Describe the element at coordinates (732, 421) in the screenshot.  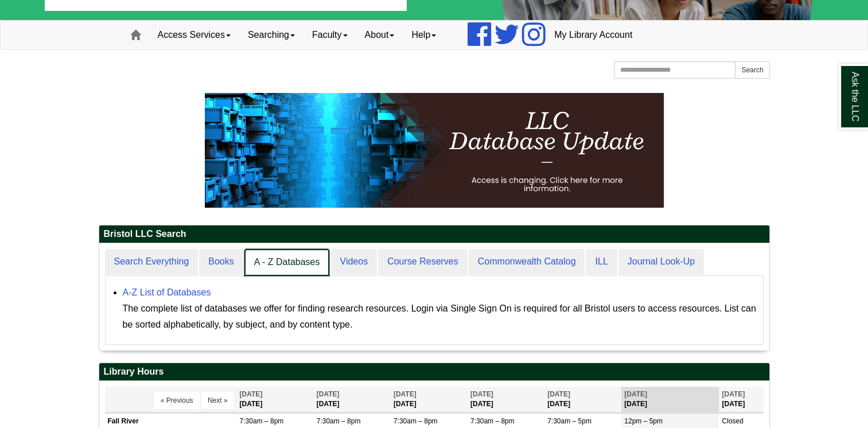
I see `span: Closed` at that location.